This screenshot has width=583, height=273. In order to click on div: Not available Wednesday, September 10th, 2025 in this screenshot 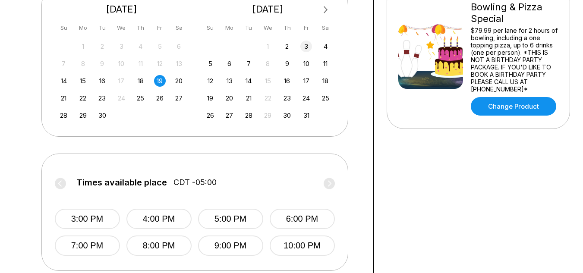, I will do `click(121, 63)`.